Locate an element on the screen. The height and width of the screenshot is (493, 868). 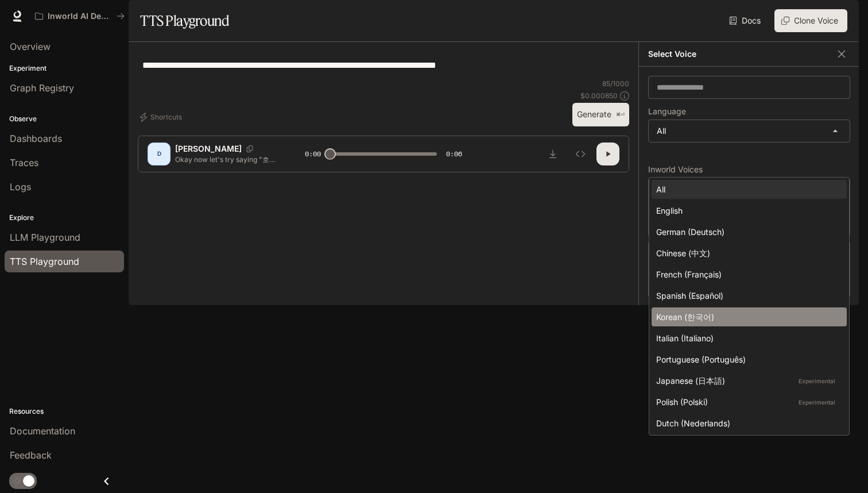
div: All is located at coordinates (747, 189).